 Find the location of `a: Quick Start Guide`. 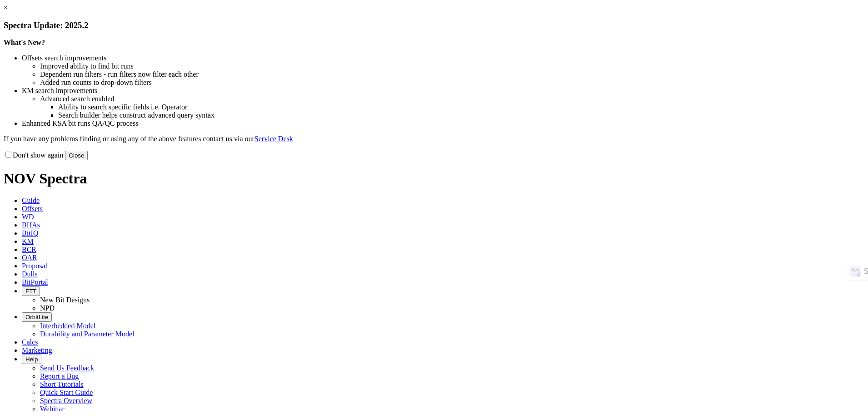

a: Quick Start Guide is located at coordinates (66, 392).